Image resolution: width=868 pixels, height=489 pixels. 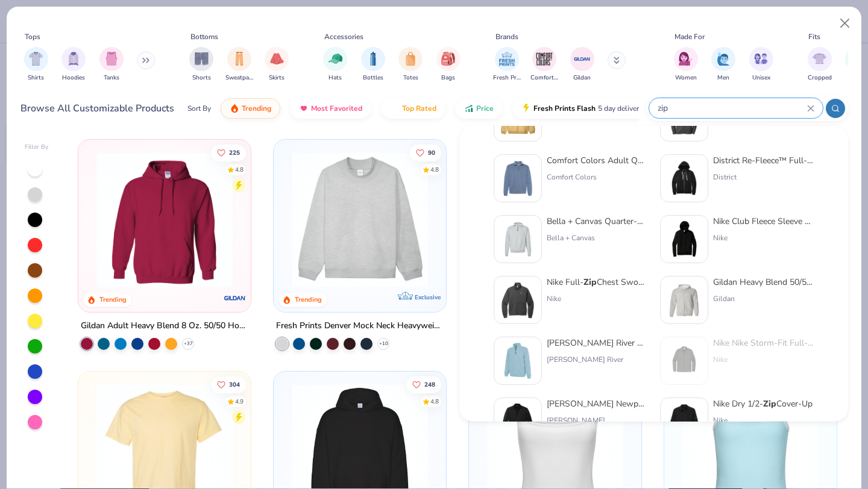 What do you see at coordinates (304, 108) in the screenshot?
I see `img: most_fav.gif` at bounding box center [304, 108].